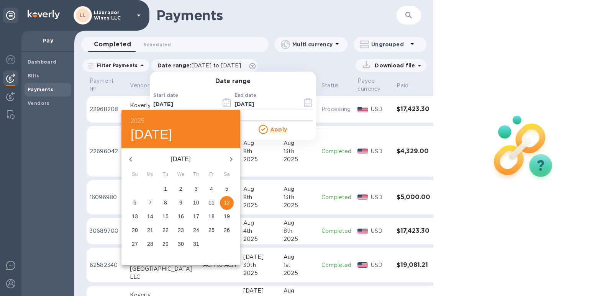 Image resolution: width=613 pixels, height=296 pixels. What do you see at coordinates (135, 216) in the screenshot?
I see `p: 13` at bounding box center [135, 216].